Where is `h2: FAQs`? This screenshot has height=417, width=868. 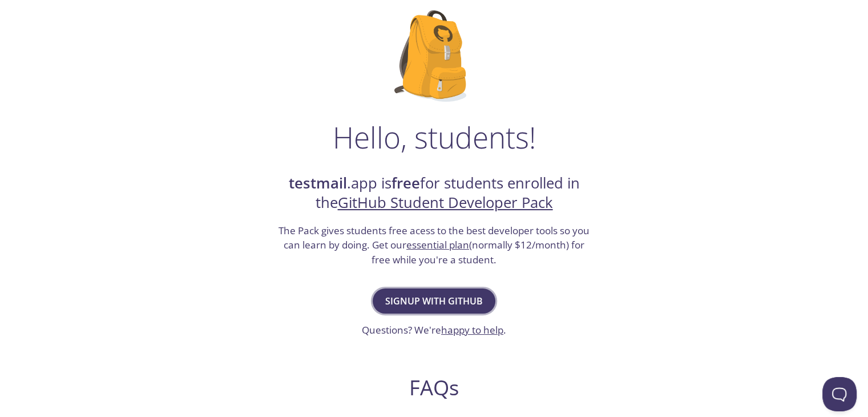 h2: FAQs is located at coordinates (434, 387).